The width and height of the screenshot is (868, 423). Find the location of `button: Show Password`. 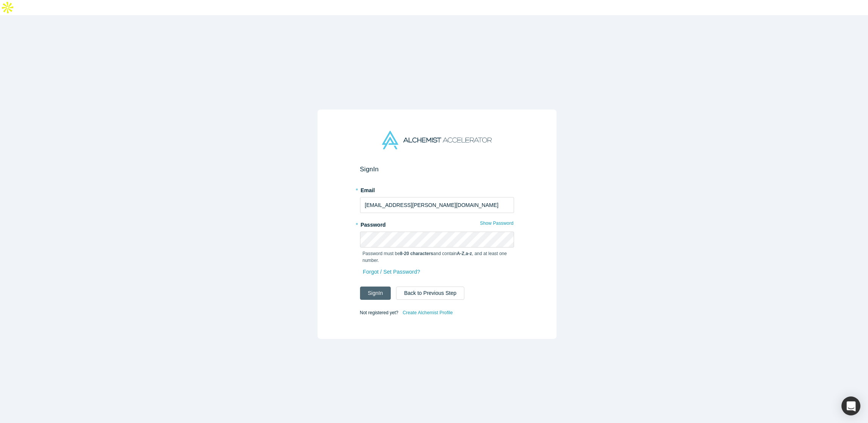

button: Show Password is located at coordinates (496, 223).